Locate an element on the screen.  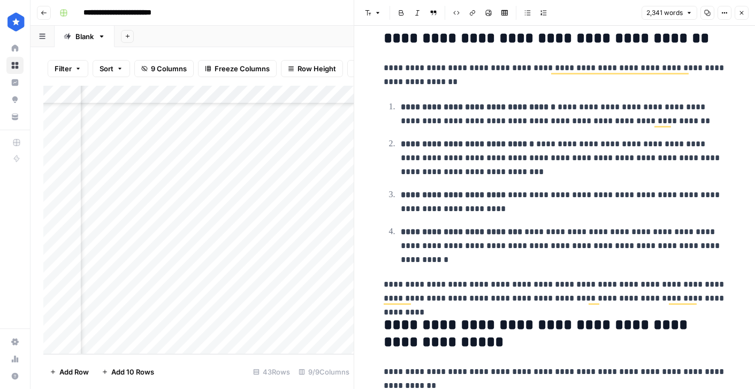
button: Workspace: ConsumerAffairs is located at coordinates (15, 22).